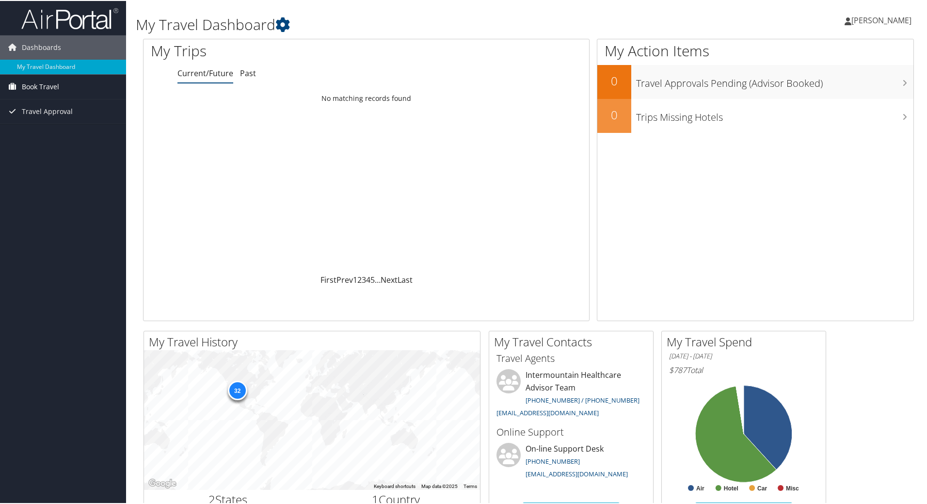 This screenshot has width=927, height=504. I want to click on a: Current/Future, so click(205, 72).